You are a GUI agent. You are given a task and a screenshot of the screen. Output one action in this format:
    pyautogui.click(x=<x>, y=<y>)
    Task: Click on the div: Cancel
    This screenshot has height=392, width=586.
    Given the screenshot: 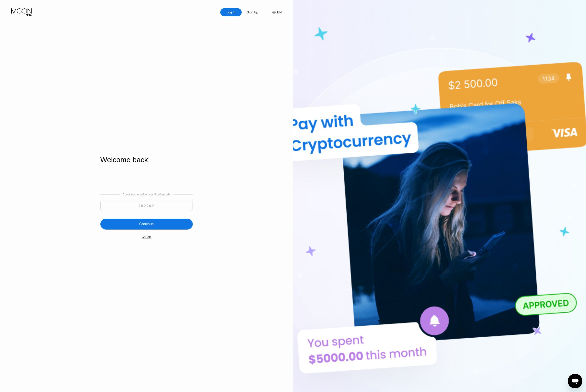 What is the action you would take?
    pyautogui.click(x=146, y=237)
    